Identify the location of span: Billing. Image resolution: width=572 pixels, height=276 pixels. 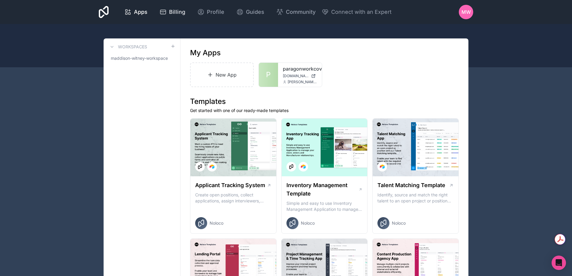
(177, 12).